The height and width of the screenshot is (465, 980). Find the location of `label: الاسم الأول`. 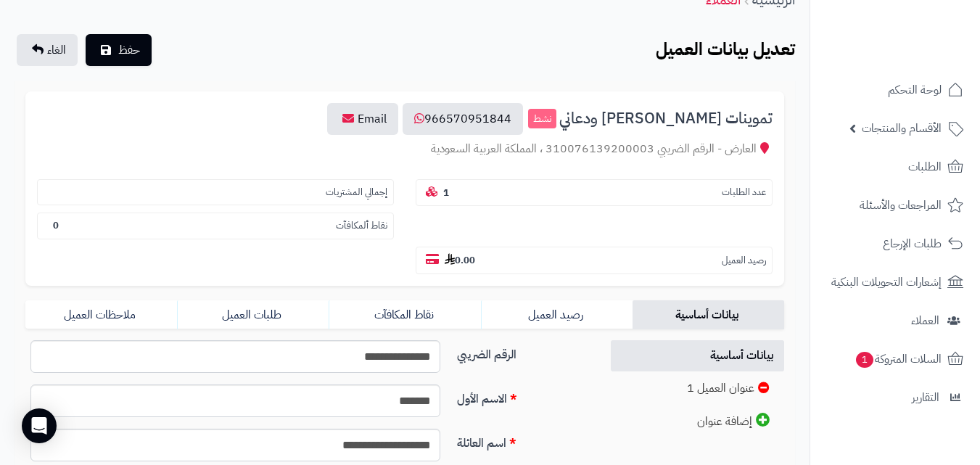

label: الاسم الأول is located at coordinates (523, 396).